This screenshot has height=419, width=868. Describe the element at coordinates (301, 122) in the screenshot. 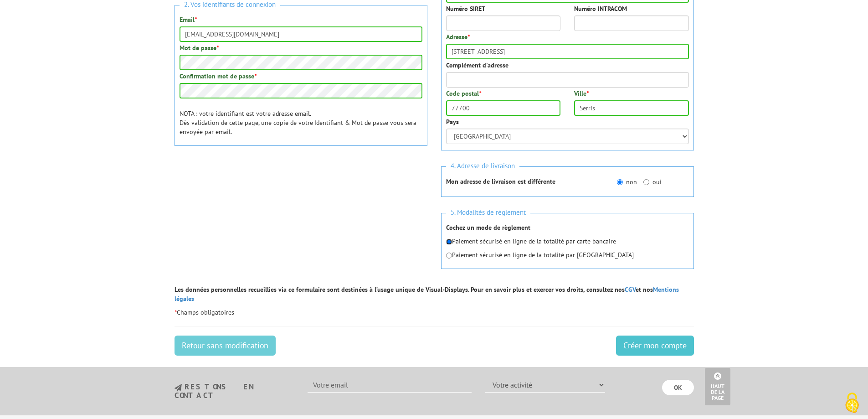

I see `p: NOTA : votre identifiant est votre adresse email. Dès validation de cette page, une copie de votr...` at that location.